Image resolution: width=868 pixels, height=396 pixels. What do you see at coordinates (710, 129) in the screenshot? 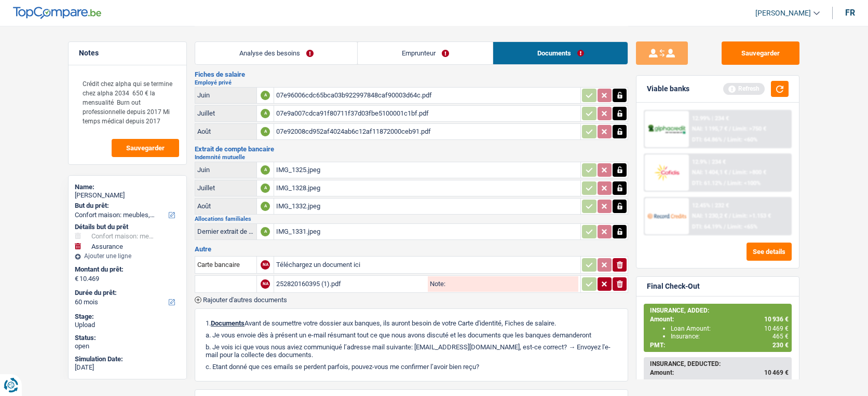
I see `span: NAI: 1 195,7 €` at bounding box center [710, 129].